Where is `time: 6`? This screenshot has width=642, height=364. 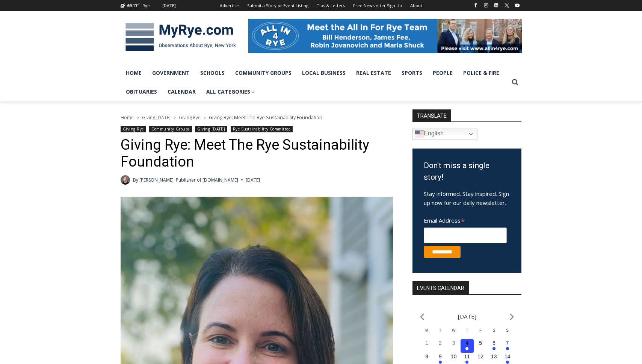 time: 6 is located at coordinates (494, 342).